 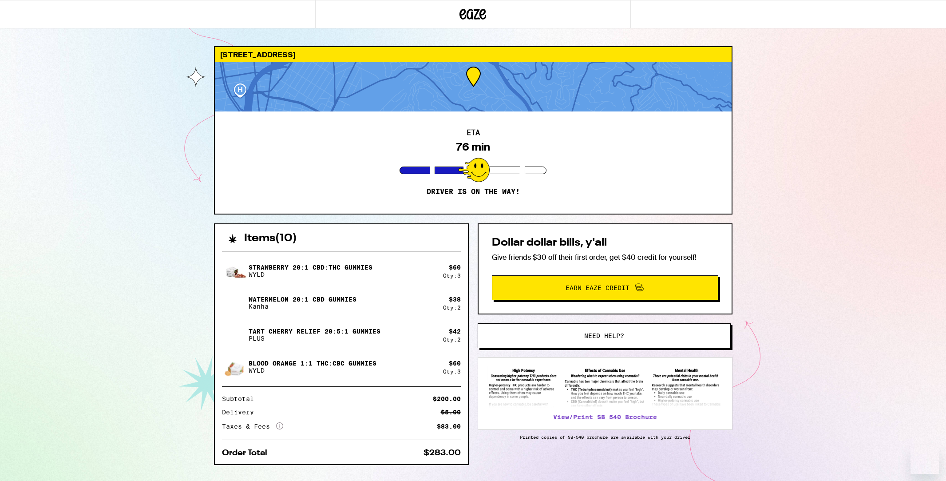 What do you see at coordinates (604, 336) in the screenshot?
I see `button: Need help?` at bounding box center [604, 336].